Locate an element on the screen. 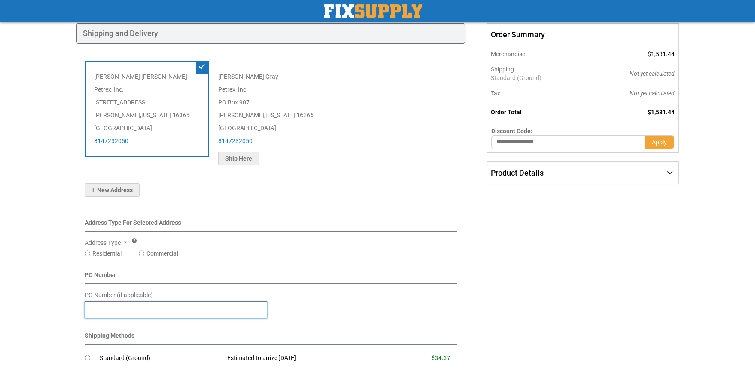 The height and width of the screenshot is (372, 755). div: Shipping and Delivery is located at coordinates (271, 33).